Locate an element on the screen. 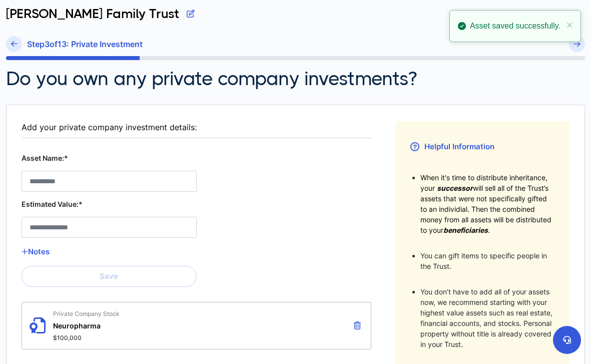  label: Asset Name:* is located at coordinates (109, 158).